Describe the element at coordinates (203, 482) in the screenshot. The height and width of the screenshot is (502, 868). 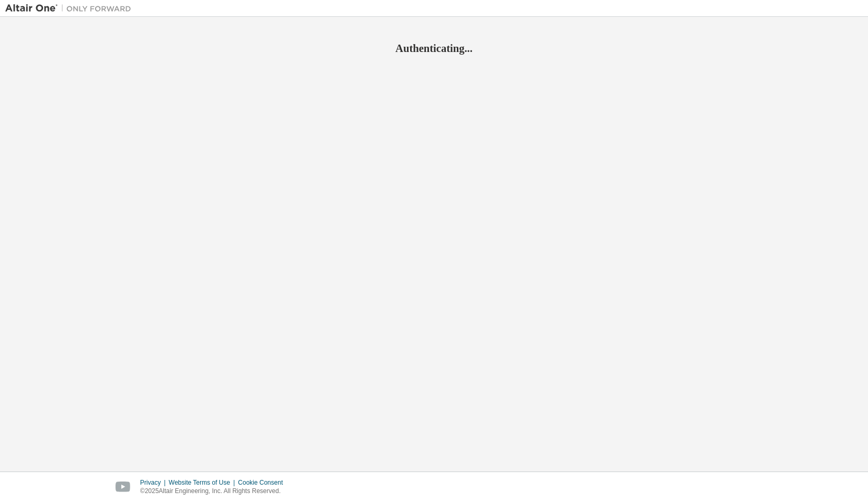
I see `div: Website Terms of Use` at that location.